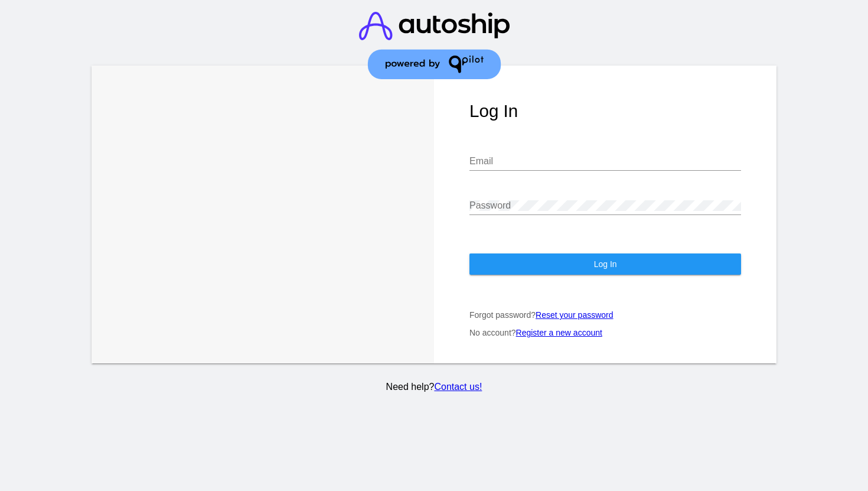 The height and width of the screenshot is (491, 868). I want to click on p: Need help?, so click(434, 387).